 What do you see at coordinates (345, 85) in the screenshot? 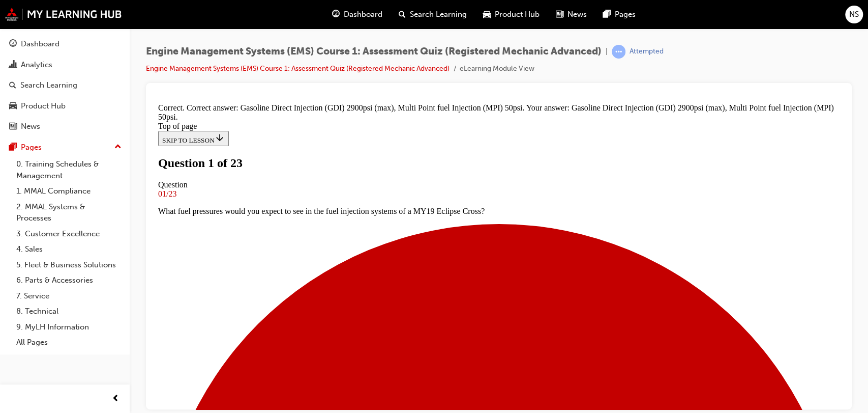
I see `div: Question` at bounding box center [345, 85].